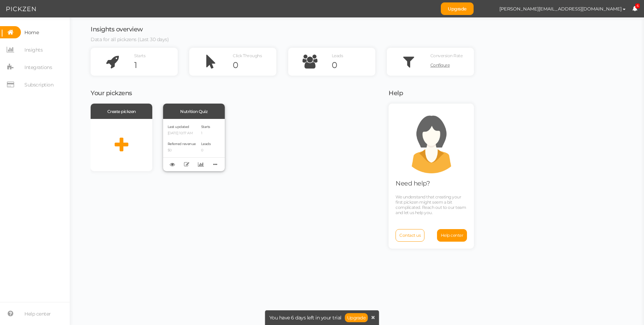  Describe the element at coordinates (410, 235) in the screenshot. I see `span: Contact us` at that location.